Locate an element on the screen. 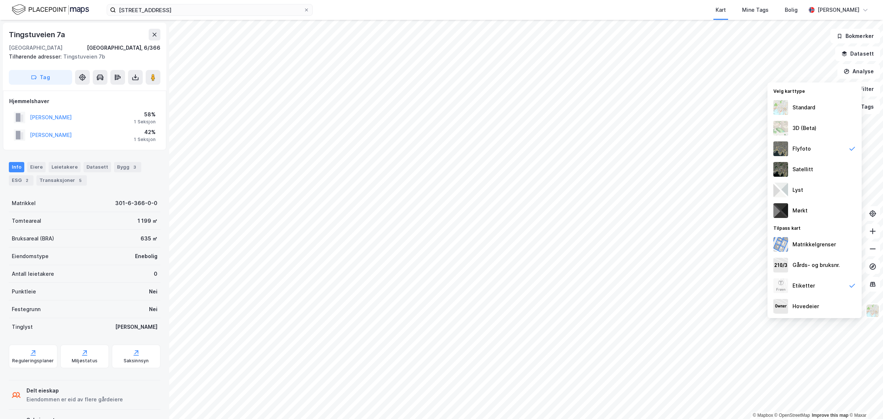  div: Tinglyst is located at coordinates (22, 327).